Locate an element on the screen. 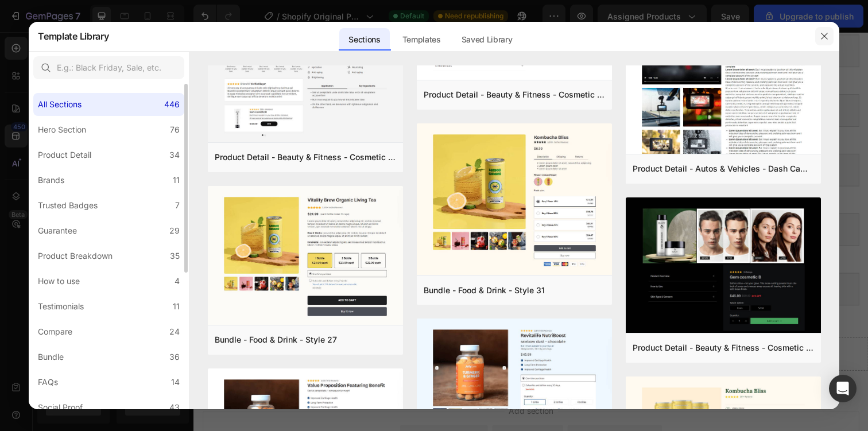  div: Bundle - Food & Drink - Style 31 is located at coordinates (484, 291).